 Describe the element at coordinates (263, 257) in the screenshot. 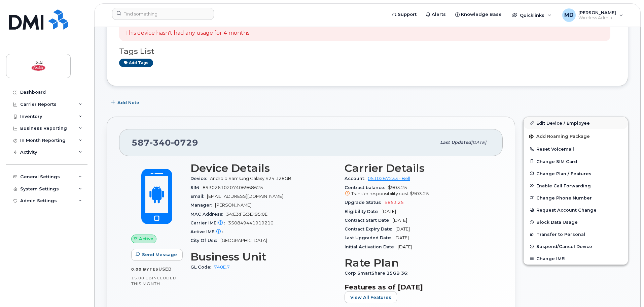

I see `h3: Business Unit` at that location.